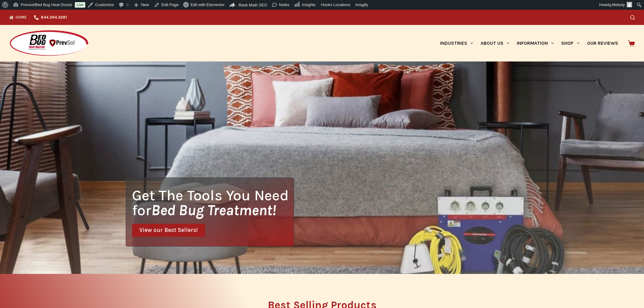 The width and height of the screenshot is (644, 308). I want to click on a: Our Reviews, so click(602, 43).